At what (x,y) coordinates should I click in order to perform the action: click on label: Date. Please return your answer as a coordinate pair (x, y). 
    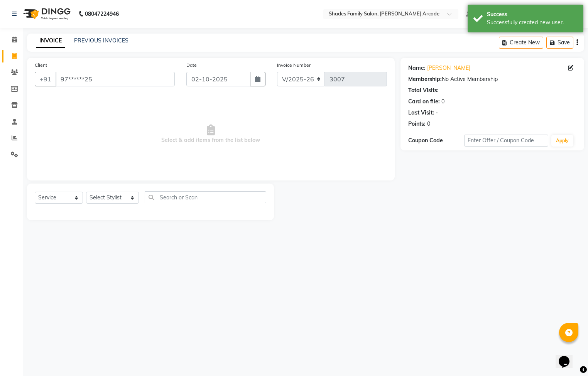
    Looking at the image, I should click on (191, 65).